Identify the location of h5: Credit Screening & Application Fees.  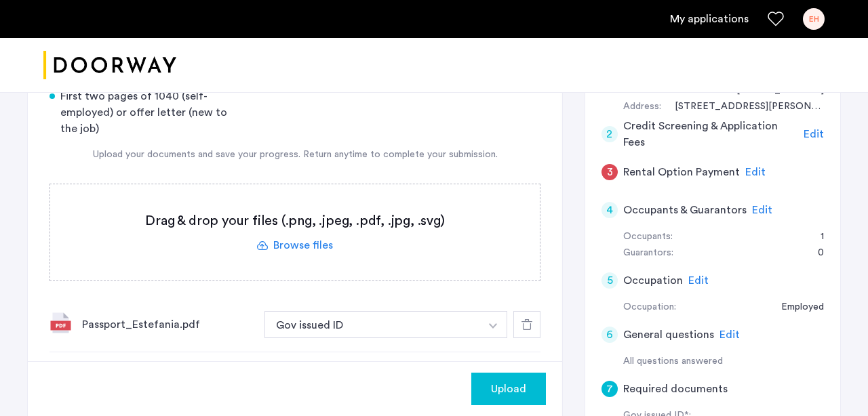
(710, 134).